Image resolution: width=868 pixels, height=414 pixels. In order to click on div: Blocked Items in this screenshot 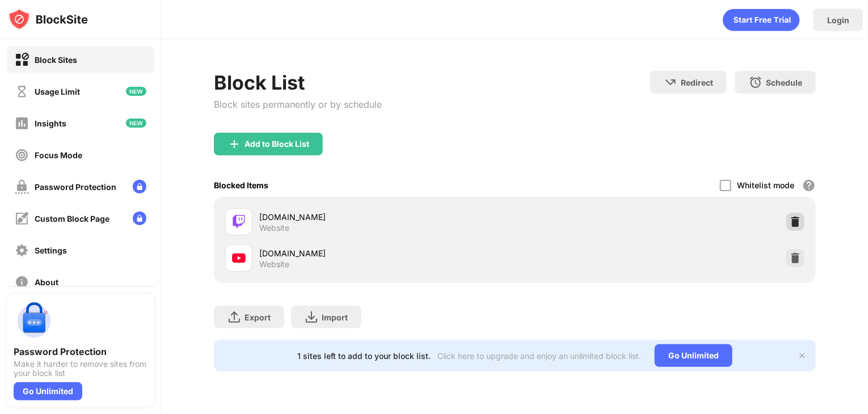, I will do `click(241, 185)`.